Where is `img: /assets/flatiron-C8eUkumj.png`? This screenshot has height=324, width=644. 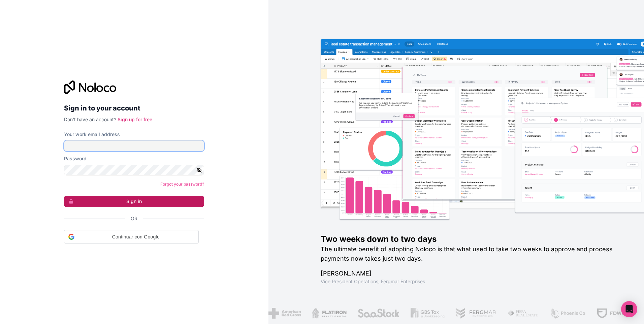
img: /assets/flatiron-C8eUkumj.png is located at coordinates (330, 313).